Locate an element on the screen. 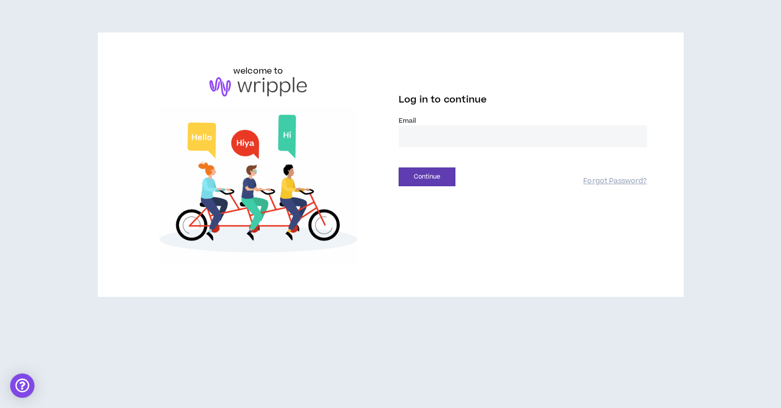 The width and height of the screenshot is (781, 408). img: Welcome to Wripple is located at coordinates (259, 186).